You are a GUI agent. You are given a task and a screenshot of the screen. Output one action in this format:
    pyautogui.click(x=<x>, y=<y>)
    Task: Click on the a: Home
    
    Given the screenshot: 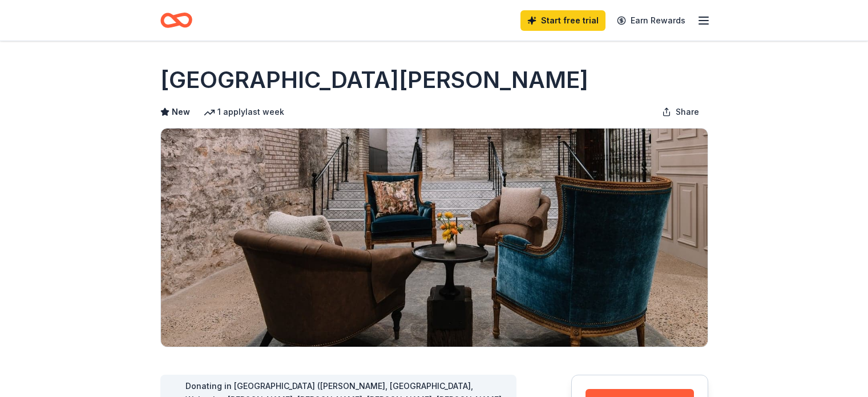 What is the action you would take?
    pyautogui.click(x=177, y=20)
    